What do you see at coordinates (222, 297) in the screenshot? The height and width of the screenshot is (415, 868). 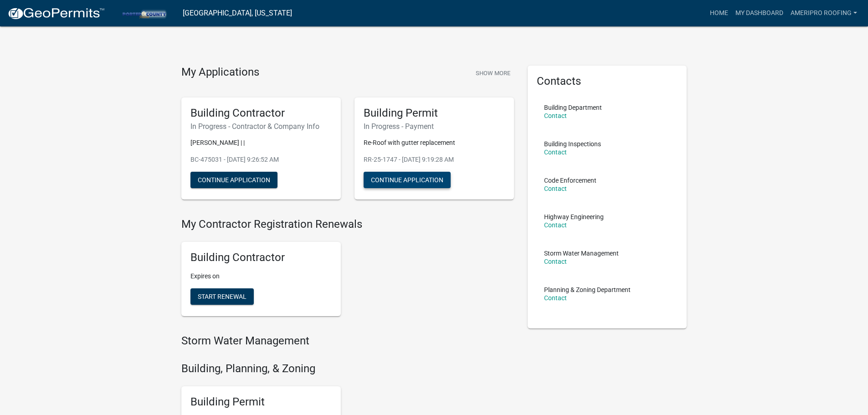 I see `button: Start Renewal` at bounding box center [222, 297].